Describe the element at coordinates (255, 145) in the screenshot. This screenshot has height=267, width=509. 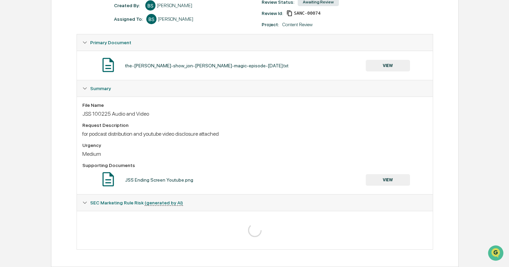
I see `div: Urgency` at that location.